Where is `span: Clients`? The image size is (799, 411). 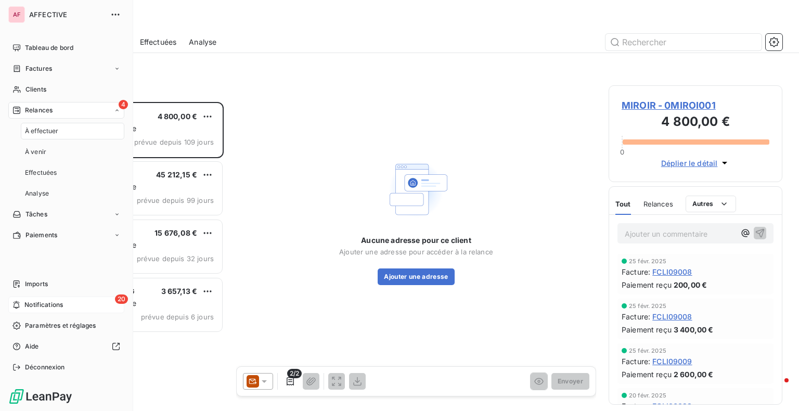 span: Clients is located at coordinates (36, 90).